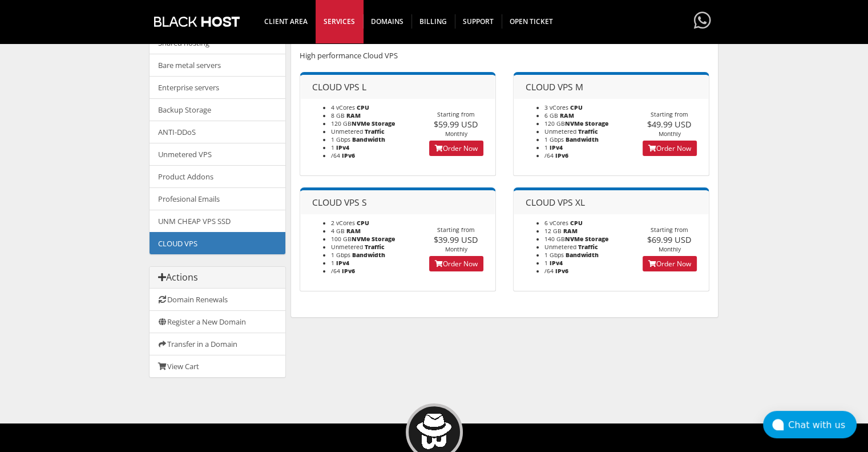 The image size is (868, 452). What do you see at coordinates (338, 115) in the screenshot?
I see `span: 8 GB` at bounding box center [338, 115].